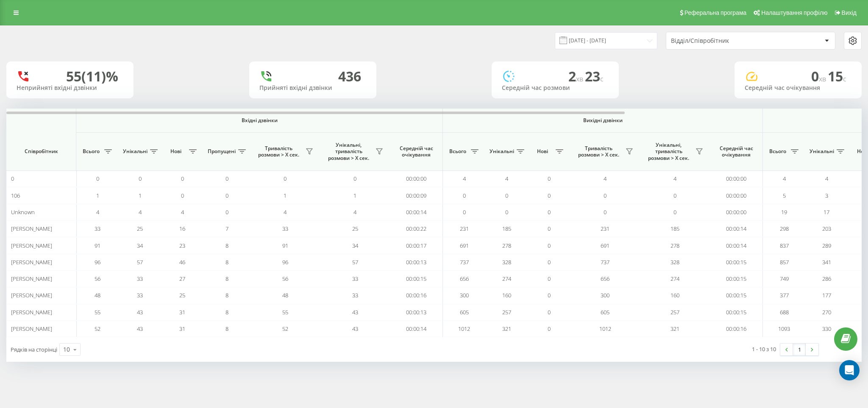  I want to click on span: 31, so click(183, 329).